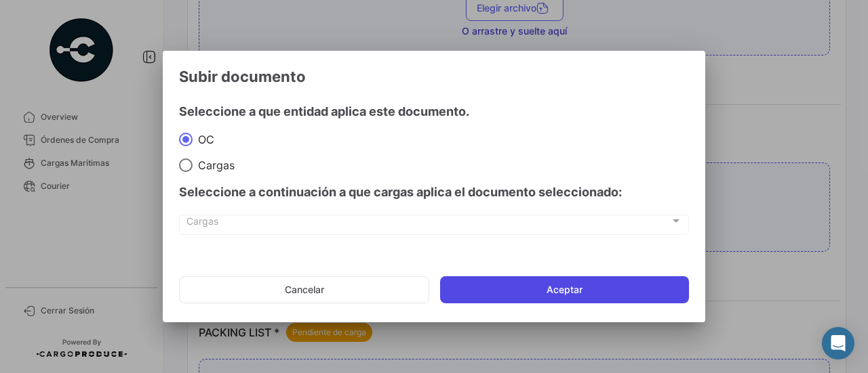 Image resolution: width=868 pixels, height=373 pixels. What do you see at coordinates (434, 77) in the screenshot?
I see `h3: Subir documento` at bounding box center [434, 77].